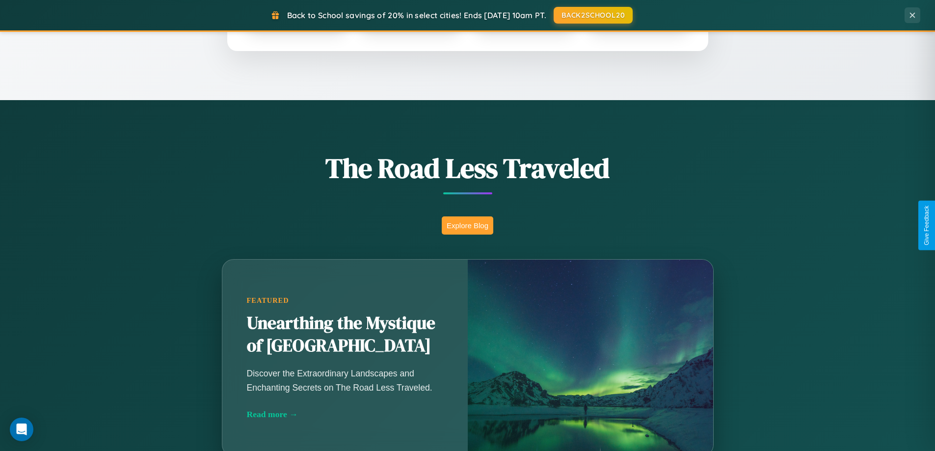 Image resolution: width=935 pixels, height=451 pixels. What do you see at coordinates (22, 430) in the screenshot?
I see `div: Open Intercom Messenger` at bounding box center [22, 430].